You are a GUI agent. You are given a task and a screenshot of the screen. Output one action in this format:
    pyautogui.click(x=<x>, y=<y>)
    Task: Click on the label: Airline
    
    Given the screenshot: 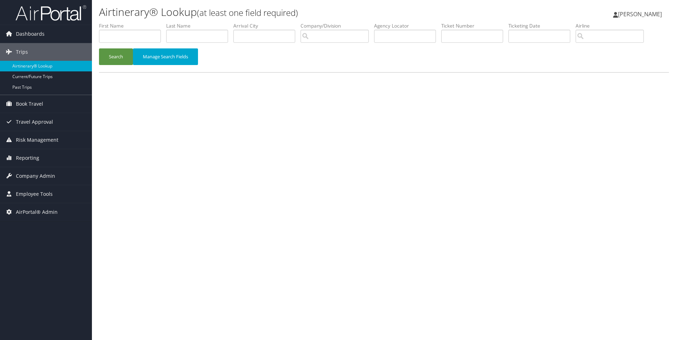 What is the action you would take?
    pyautogui.click(x=613, y=26)
    